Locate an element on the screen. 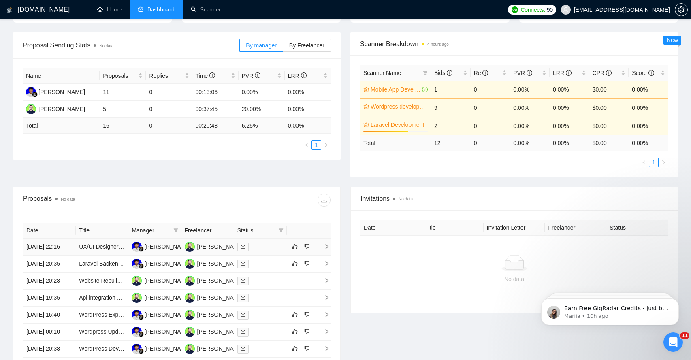  td: $0.00 is located at coordinates (609, 107).